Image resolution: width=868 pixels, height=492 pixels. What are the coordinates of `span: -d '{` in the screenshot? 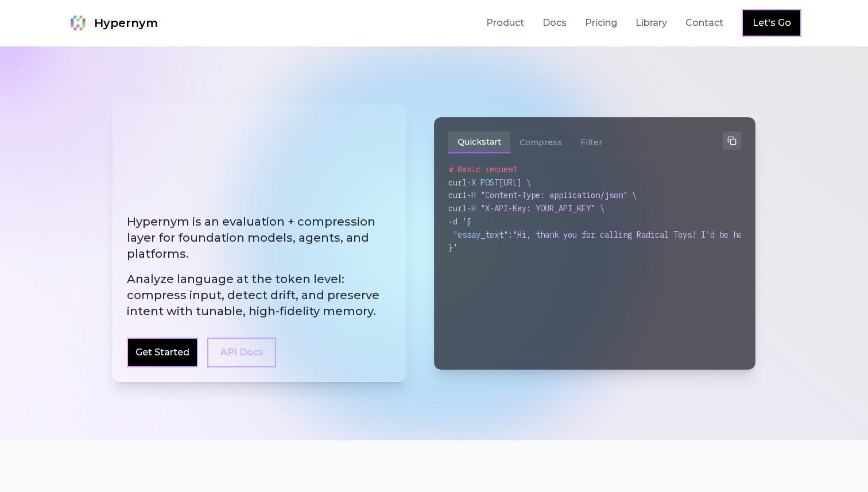 It's located at (460, 222).